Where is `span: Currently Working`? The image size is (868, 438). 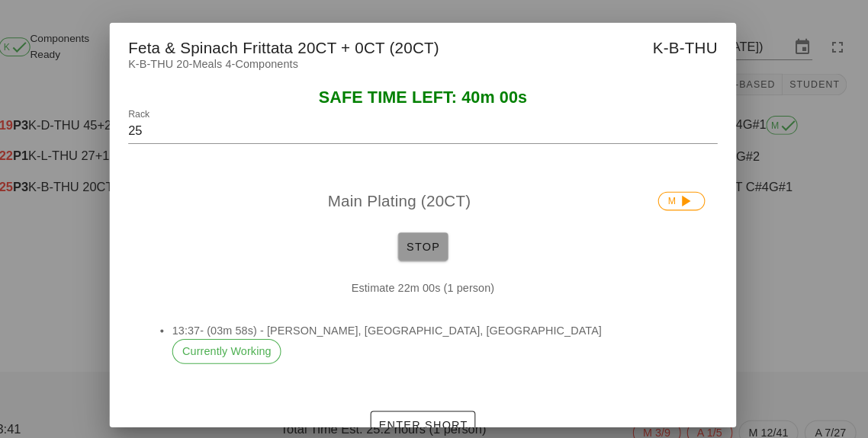
span: Currently Working is located at coordinates (243, 342).